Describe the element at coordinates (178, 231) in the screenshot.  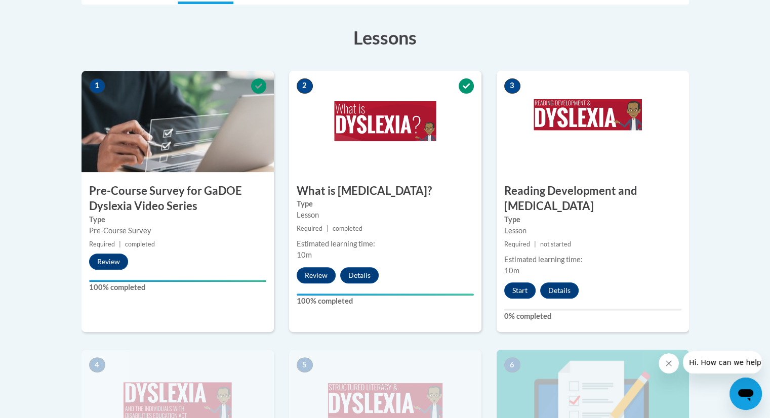
I see `div: Pre-Course Survey` at that location.